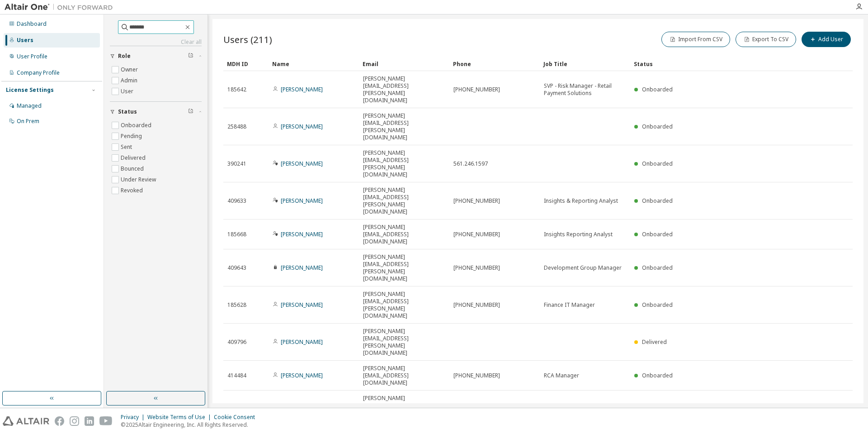  I want to click on div: Job Title, so click(585, 64).